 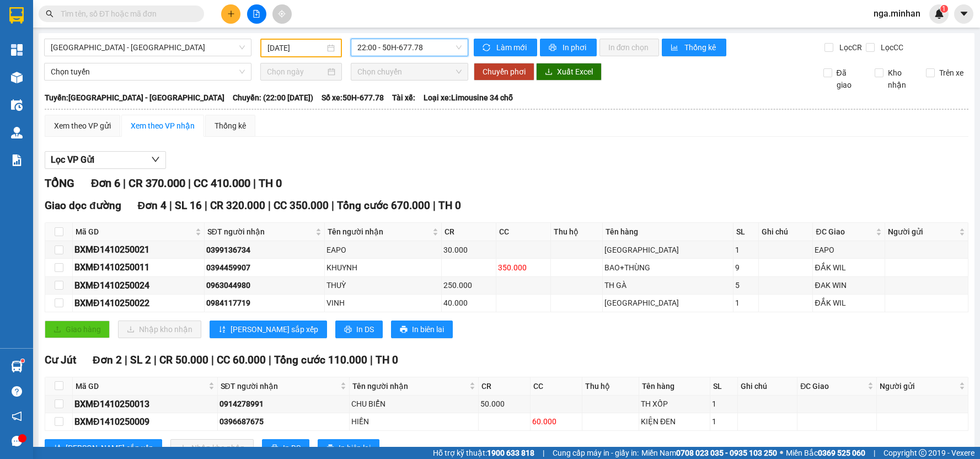 I want to click on img: logo-vxr, so click(x=17, y=15).